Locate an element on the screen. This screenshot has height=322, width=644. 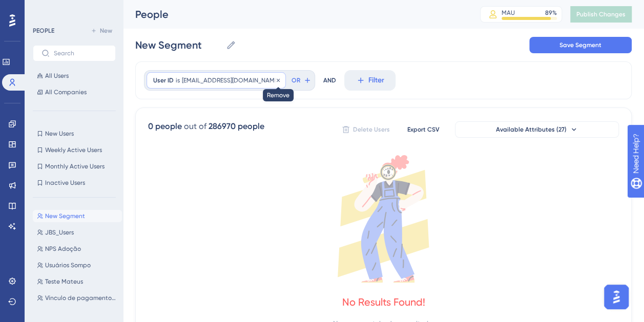
span: Save Segment is located at coordinates (580, 45).